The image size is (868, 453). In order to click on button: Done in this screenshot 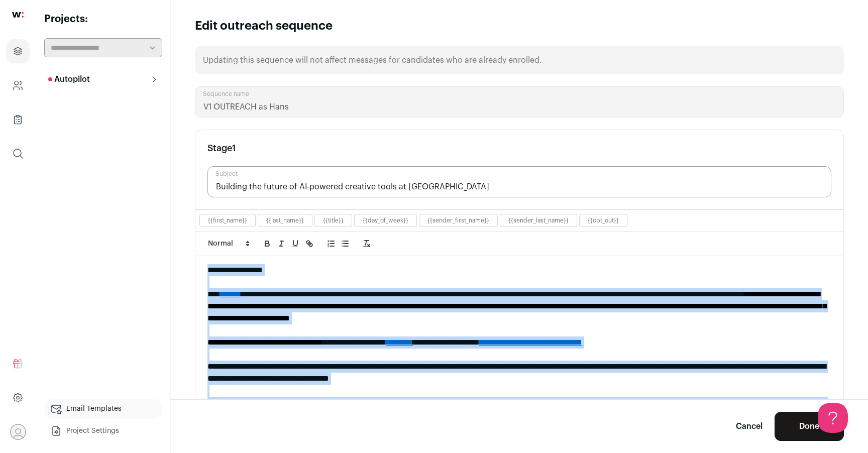, I will do `click(809, 426)`.